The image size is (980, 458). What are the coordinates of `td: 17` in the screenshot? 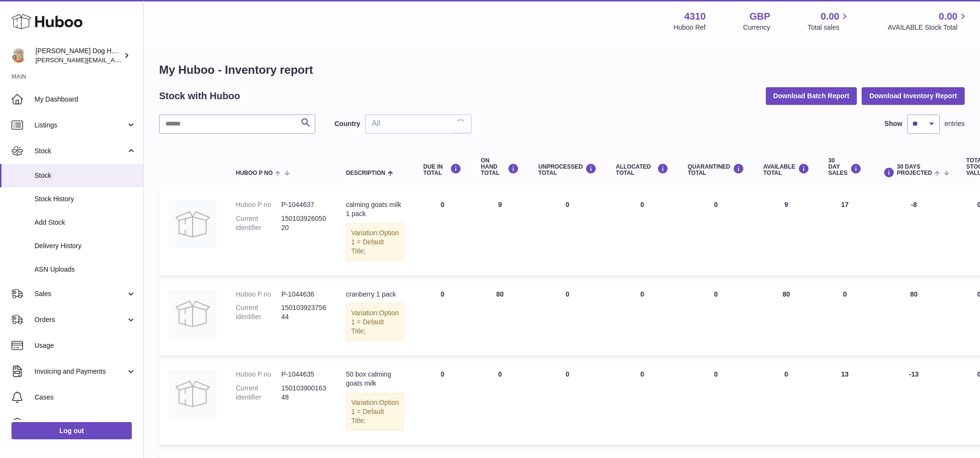 It's located at (845, 233).